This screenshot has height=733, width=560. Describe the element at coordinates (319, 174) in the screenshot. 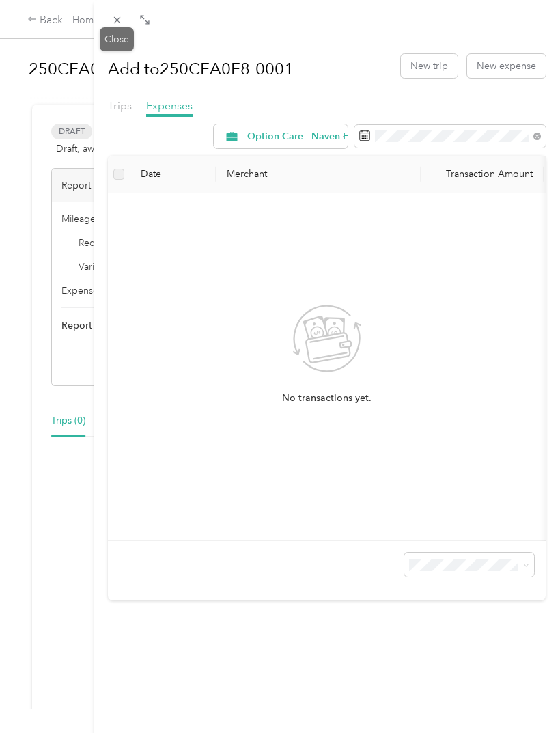

I see `th: Merchant` at that location.